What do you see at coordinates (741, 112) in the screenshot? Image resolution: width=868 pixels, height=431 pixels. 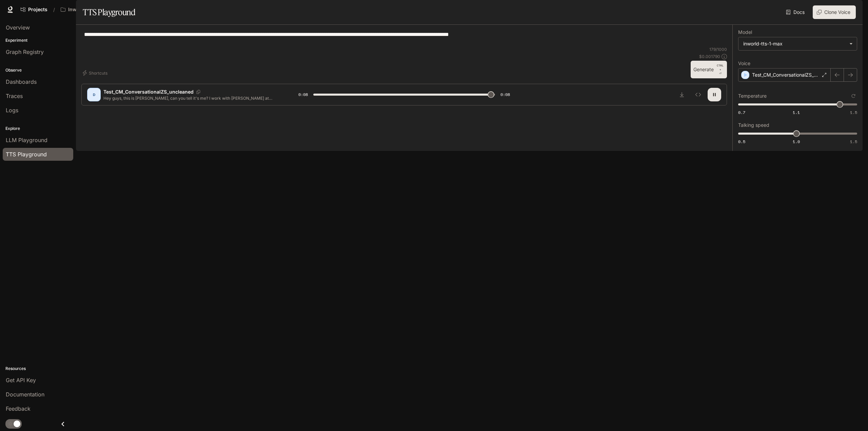 I see `span: 0.7` at bounding box center [741, 112].